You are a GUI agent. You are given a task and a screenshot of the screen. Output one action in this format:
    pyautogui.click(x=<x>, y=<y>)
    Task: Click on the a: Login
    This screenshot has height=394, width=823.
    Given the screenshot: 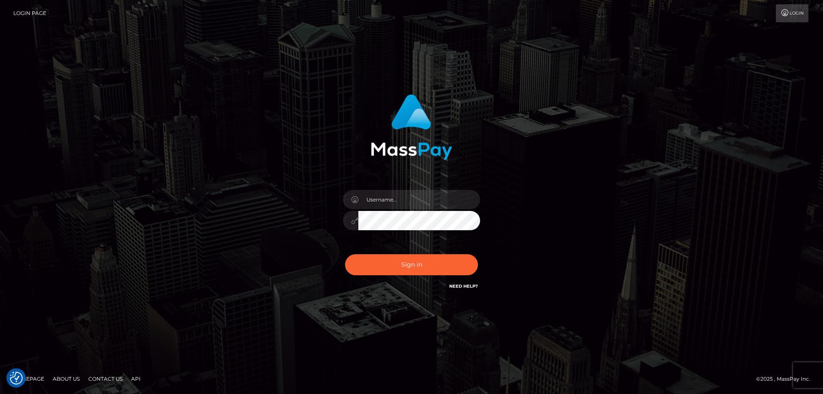 What is the action you would take?
    pyautogui.click(x=792, y=13)
    